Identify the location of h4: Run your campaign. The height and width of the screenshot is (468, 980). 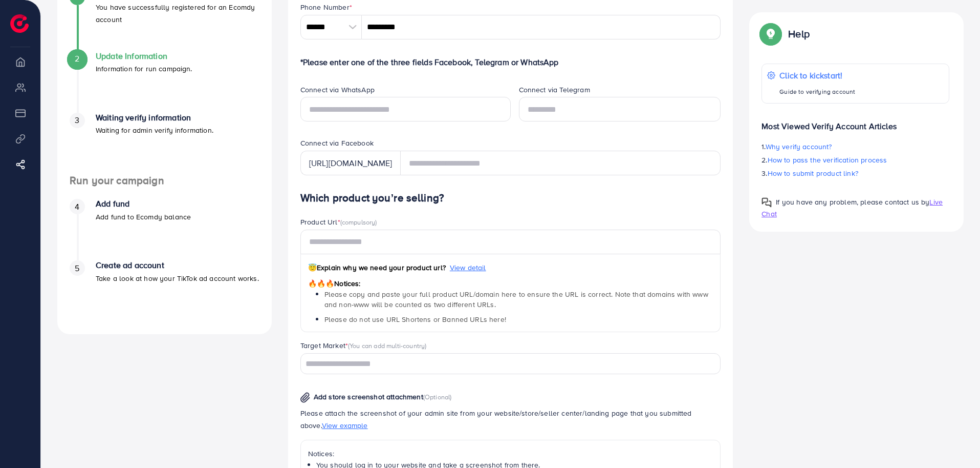
(165, 181).